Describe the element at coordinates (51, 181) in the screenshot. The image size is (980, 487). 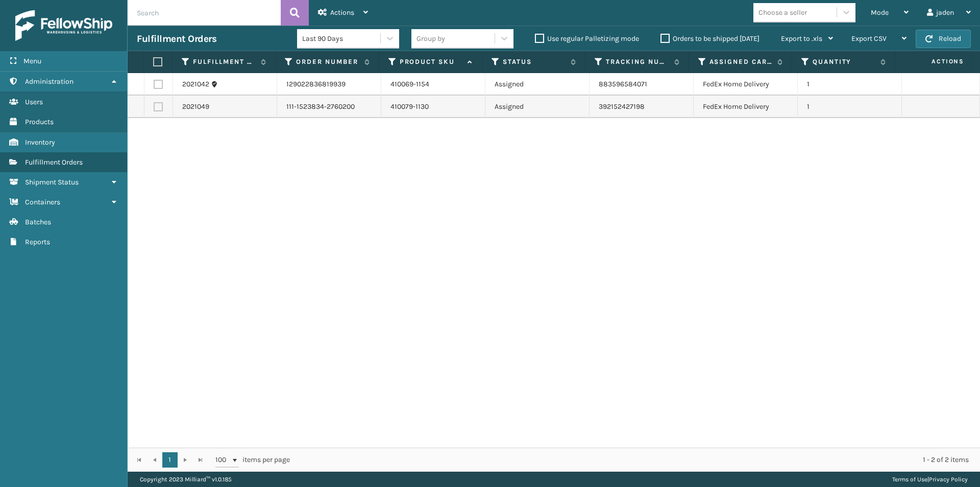
I see `span: Shipment Status` at that location.